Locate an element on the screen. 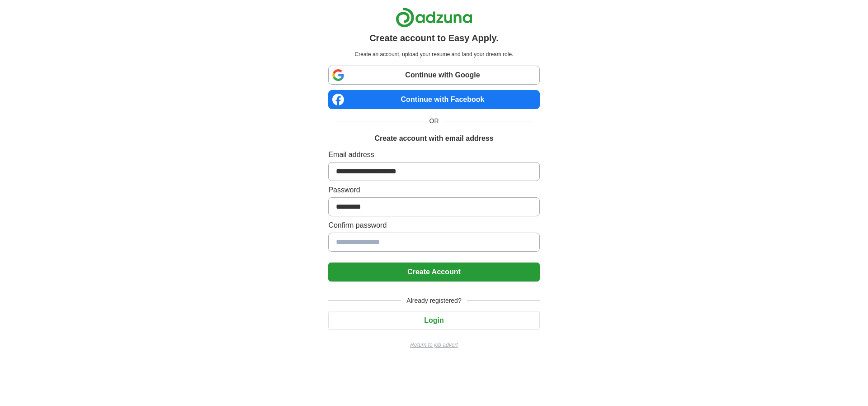 Image resolution: width=868 pixels, height=406 pixels. label: Email address is located at coordinates (433, 155).